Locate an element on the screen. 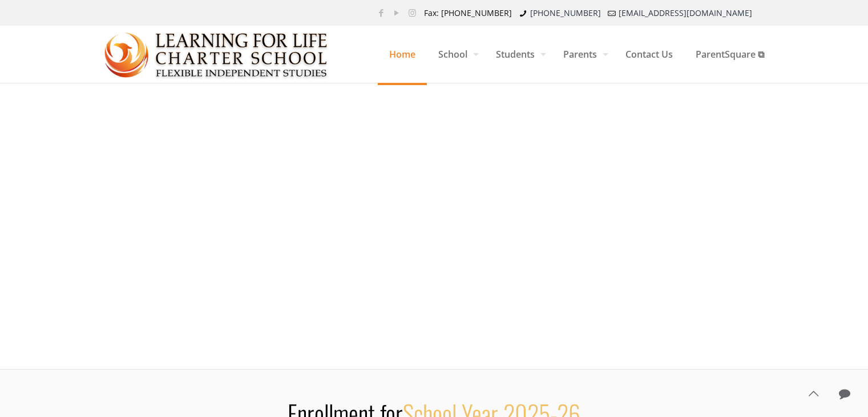 This screenshot has width=868, height=417. a: Home is located at coordinates (402, 54).